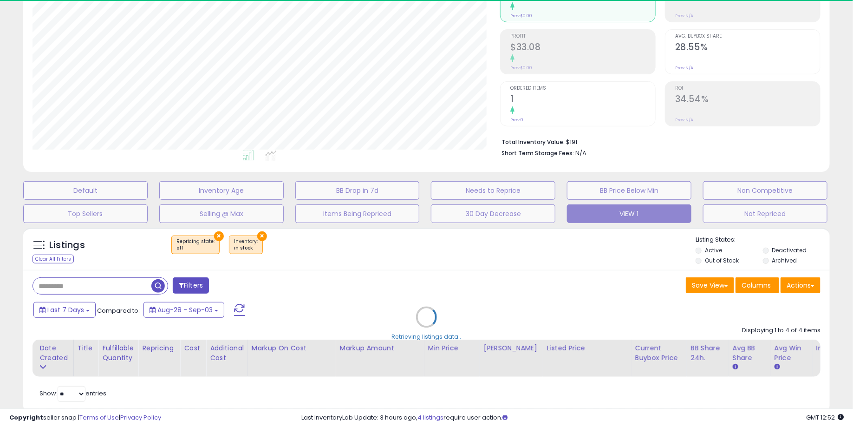  What do you see at coordinates (747, 36) in the screenshot?
I see `span: Avg. Buybox Share` at bounding box center [747, 36].